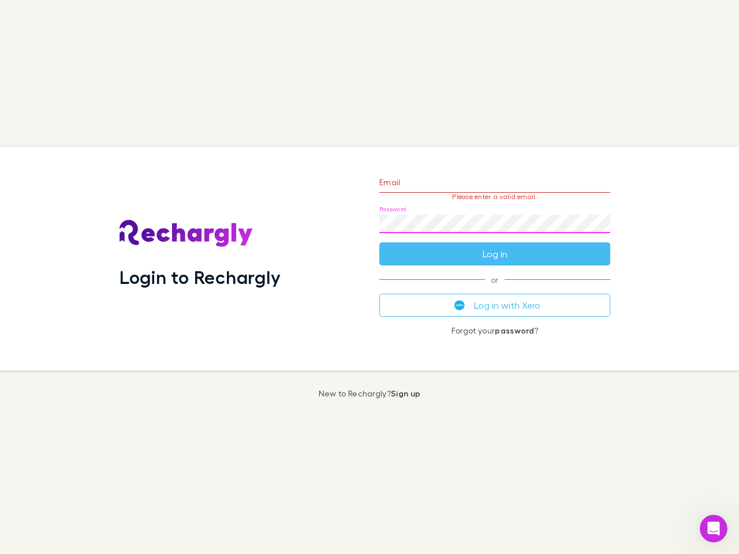 The height and width of the screenshot is (554, 739). I want to click on a: Sign up, so click(405, 393).